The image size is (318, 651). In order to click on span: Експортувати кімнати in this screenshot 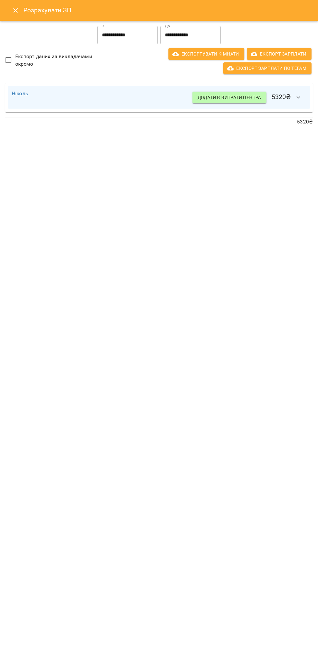, I will do `click(207, 54)`.